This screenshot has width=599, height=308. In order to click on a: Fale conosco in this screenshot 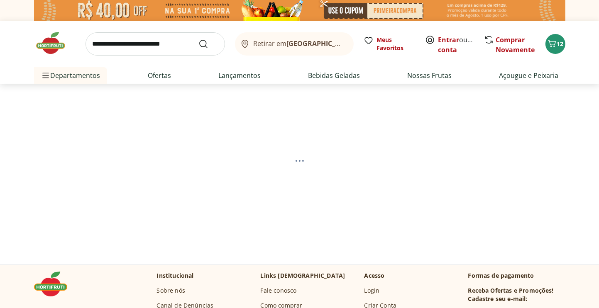, I will do `click(278, 291)`.